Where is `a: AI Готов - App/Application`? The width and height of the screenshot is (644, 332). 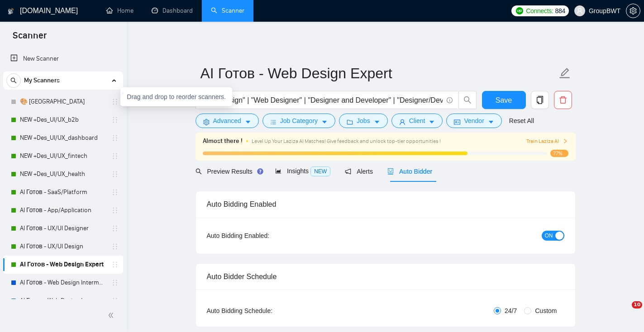
a: AI Готов - App/Application is located at coordinates (63, 211).